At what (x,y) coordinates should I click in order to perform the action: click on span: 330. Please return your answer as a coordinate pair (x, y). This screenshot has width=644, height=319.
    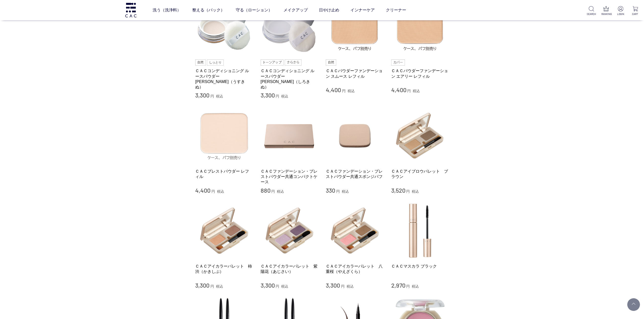
    Looking at the image, I should click on (330, 190).